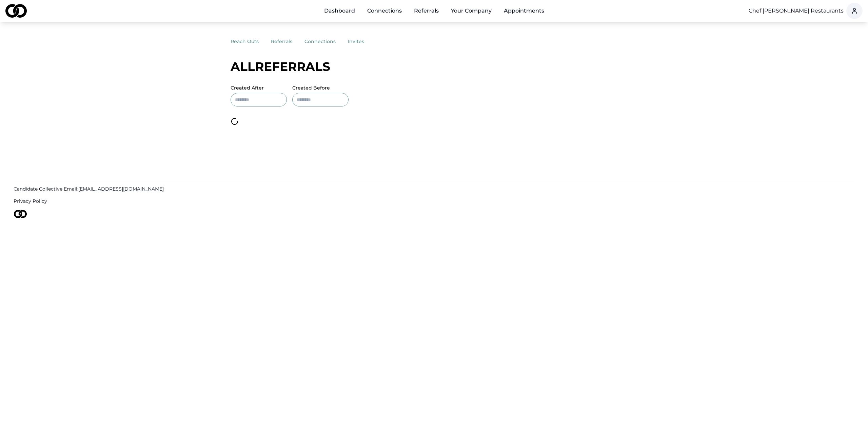 This screenshot has height=431, width=868. I want to click on nav: Main, so click(434, 11).